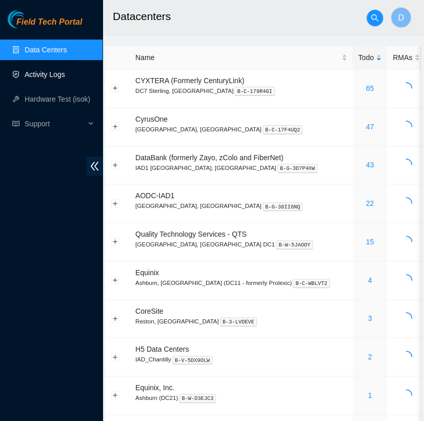 This screenshot has width=424, height=421. I want to click on kbd: B-W-5JAOOY, so click(295, 245).